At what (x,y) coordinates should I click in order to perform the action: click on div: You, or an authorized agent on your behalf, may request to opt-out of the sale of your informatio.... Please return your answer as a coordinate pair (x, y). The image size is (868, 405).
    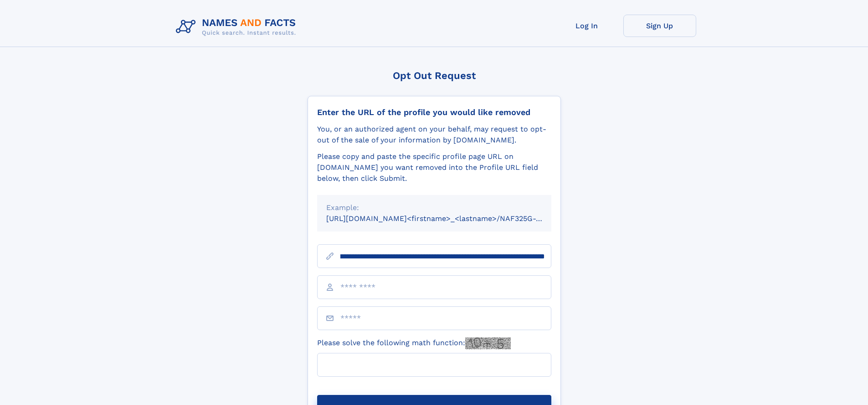
    Looking at the image, I should click on (434, 135).